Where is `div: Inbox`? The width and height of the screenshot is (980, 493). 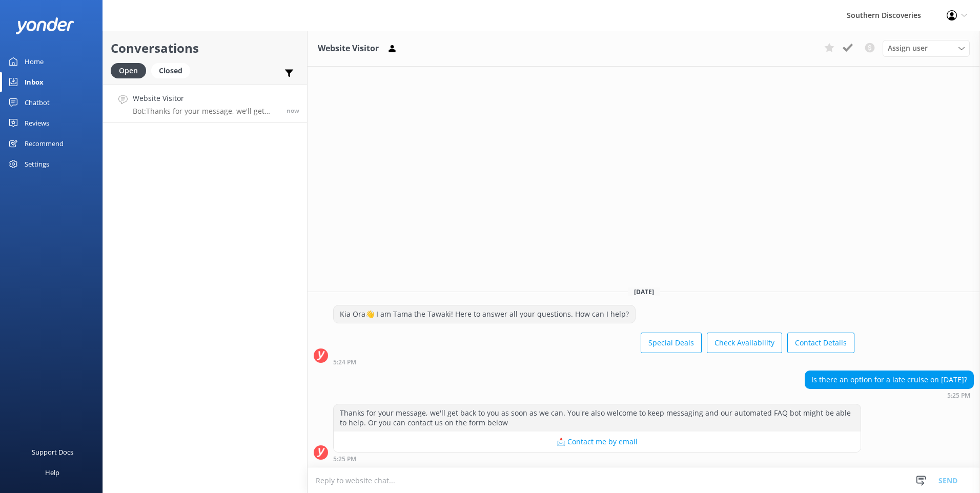
div: Inbox is located at coordinates (34, 82).